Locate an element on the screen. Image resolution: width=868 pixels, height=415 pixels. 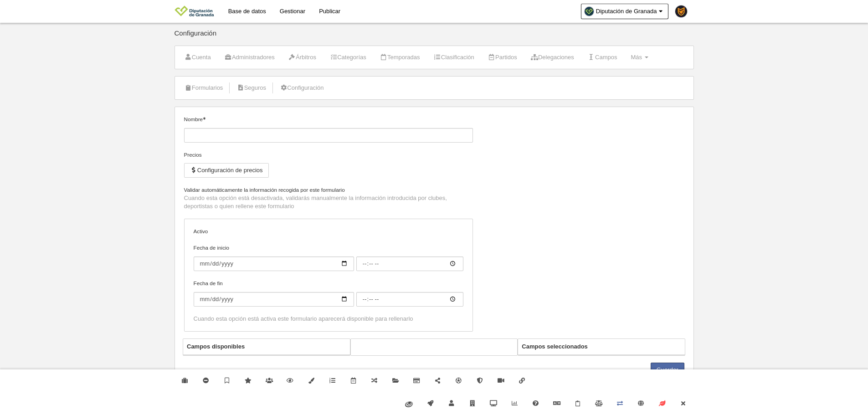
a: Campos is located at coordinates (603, 57).